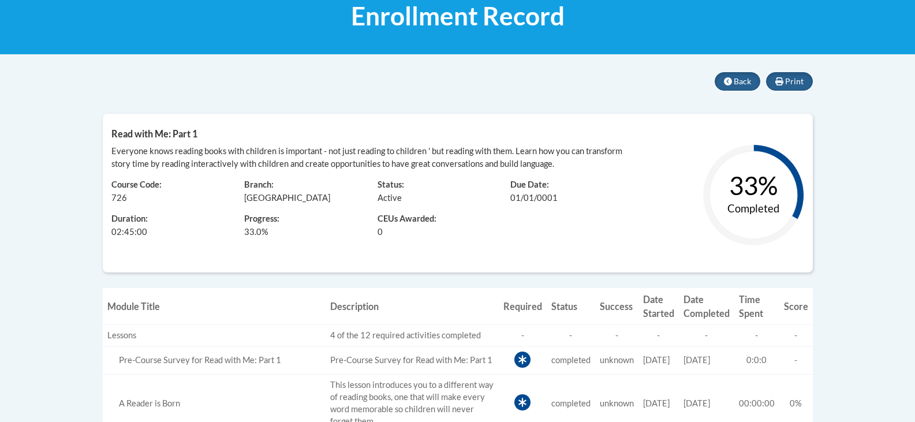  I want to click on div: 4 of the 12 required activities completed, so click(412, 335).